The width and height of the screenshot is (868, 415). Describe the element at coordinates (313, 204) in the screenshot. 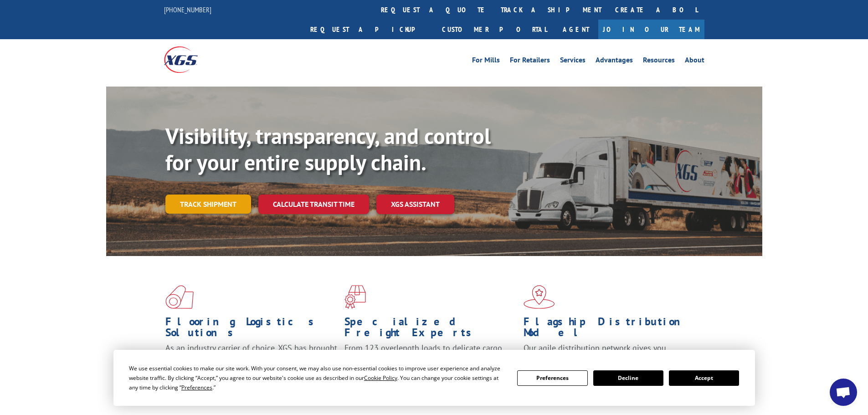

I see `a: Calculate transit time` at that location.